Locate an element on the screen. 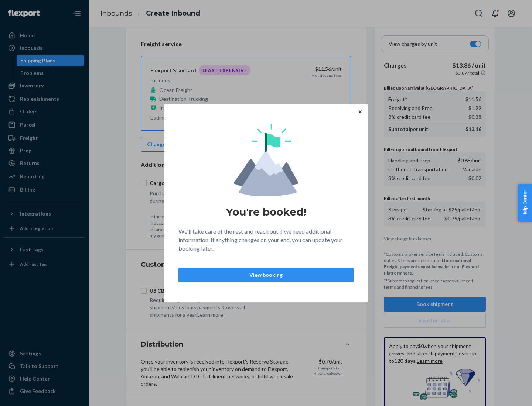  img: svg+xml,%3Csvg%20viewBox%3D%220%200%20174%20197%22%20fill%3D%22none%22%20xmlns%3D%22http%3A%2F%2F... is located at coordinates (266, 160).